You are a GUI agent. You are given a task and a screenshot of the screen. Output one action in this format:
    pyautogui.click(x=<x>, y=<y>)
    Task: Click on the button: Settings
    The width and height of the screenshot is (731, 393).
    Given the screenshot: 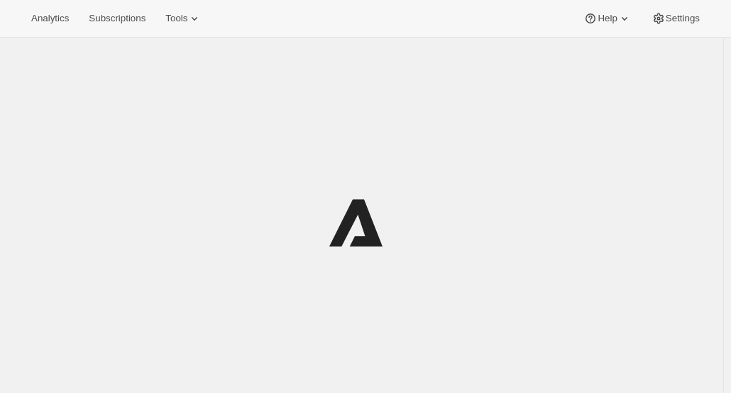 What is the action you would take?
    pyautogui.click(x=676, y=18)
    